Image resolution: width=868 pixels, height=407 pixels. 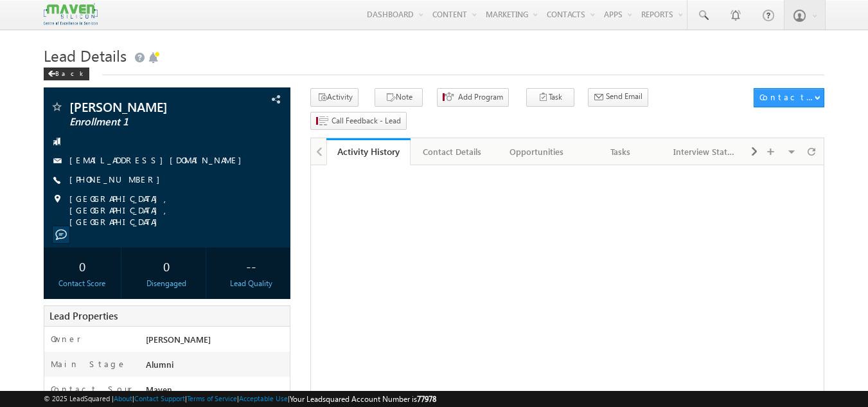 What do you see at coordinates (620, 152) in the screenshot?
I see `div: Tasks` at bounding box center [620, 152].